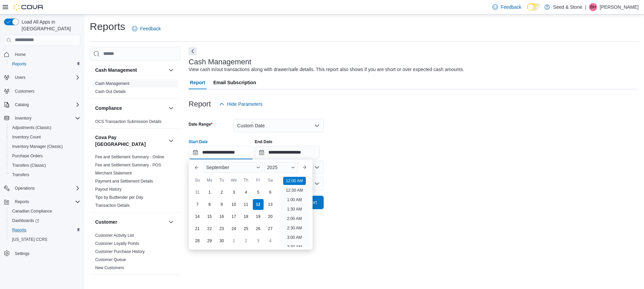 The width and height of the screenshot is (644, 289). Describe the element at coordinates (534, 7) in the screenshot. I see `input: Dark Mode` at that location.